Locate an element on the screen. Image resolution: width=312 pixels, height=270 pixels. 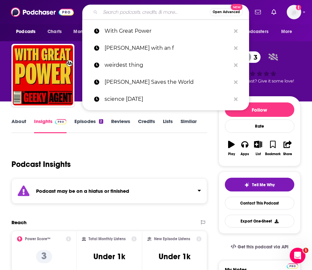
div: Bookmark is located at coordinates (273, 154).